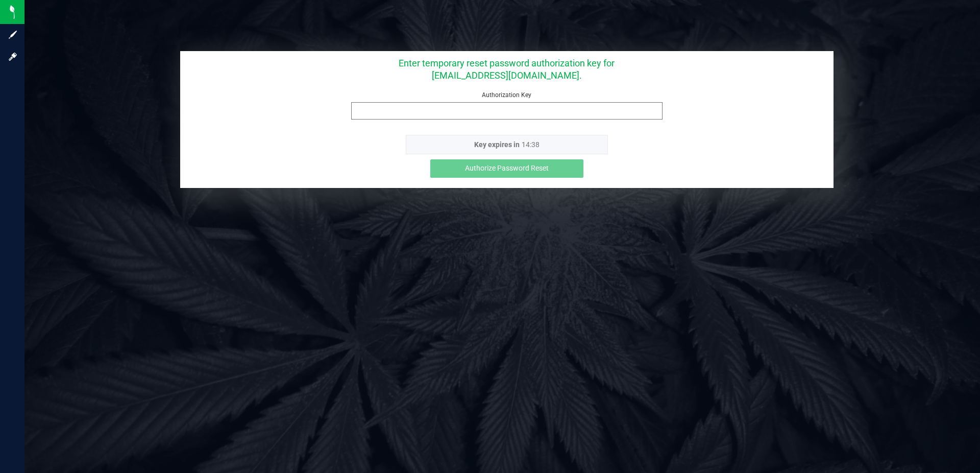 The image size is (980, 473). What do you see at coordinates (506, 95) in the screenshot?
I see `label: Authorization Key` at bounding box center [506, 95].